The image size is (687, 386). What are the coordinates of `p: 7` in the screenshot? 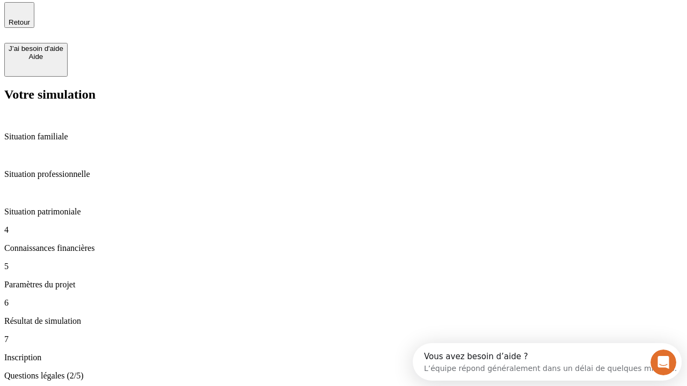 It's located at (343, 340).